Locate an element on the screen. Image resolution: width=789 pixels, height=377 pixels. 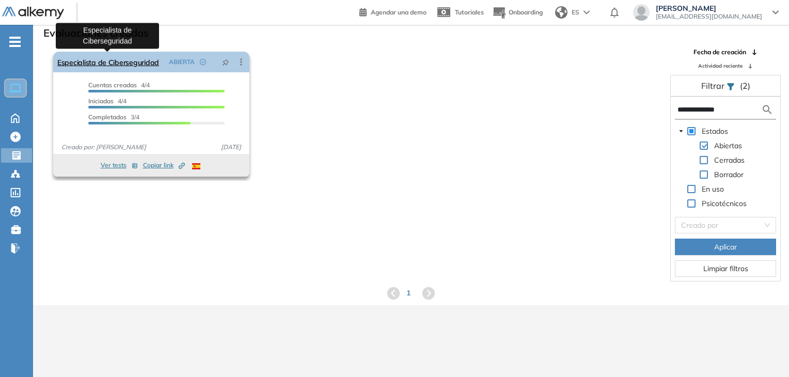
img: world is located at coordinates (561, 12).